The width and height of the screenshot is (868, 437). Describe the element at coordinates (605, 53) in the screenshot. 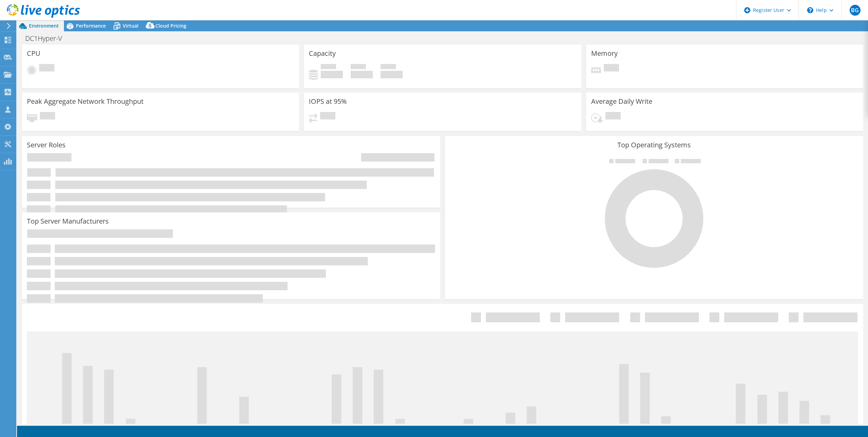

I see `h3: Memory` at that location.